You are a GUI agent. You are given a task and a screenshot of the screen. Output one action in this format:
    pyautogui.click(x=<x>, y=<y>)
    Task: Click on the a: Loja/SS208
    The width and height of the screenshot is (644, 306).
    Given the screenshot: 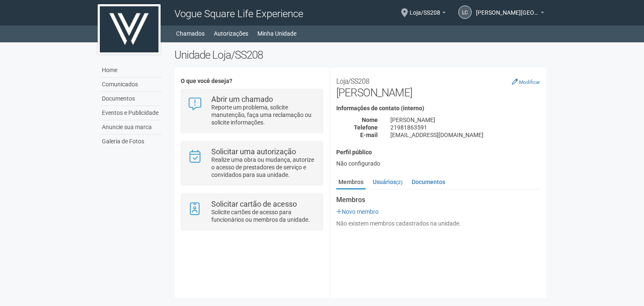 What is the action you would take?
    pyautogui.click(x=427, y=14)
    